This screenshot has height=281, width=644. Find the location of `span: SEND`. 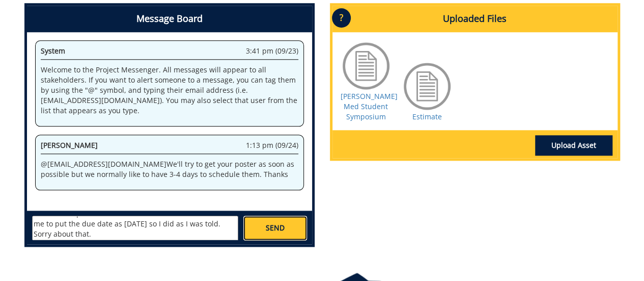

span: SEND is located at coordinates (275, 228).